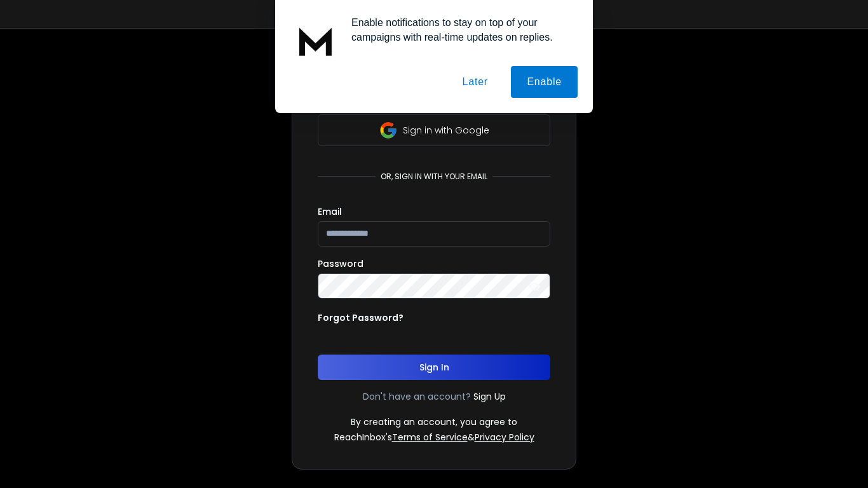 The height and width of the screenshot is (488, 868). Describe the element at coordinates (434, 437) in the screenshot. I see `p: ReachInbox's &` at that location.